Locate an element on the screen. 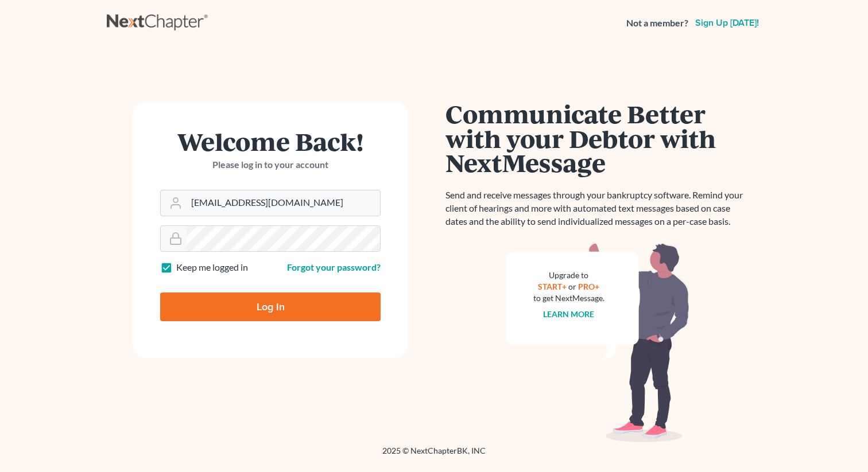 The width and height of the screenshot is (868, 472). div: Upgrade to is located at coordinates (569, 275).